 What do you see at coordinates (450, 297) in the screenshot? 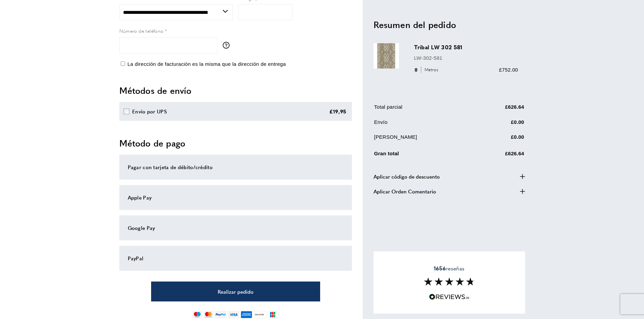
I see `img: Reviews.io 5 estrellas` at bounding box center [450, 297].